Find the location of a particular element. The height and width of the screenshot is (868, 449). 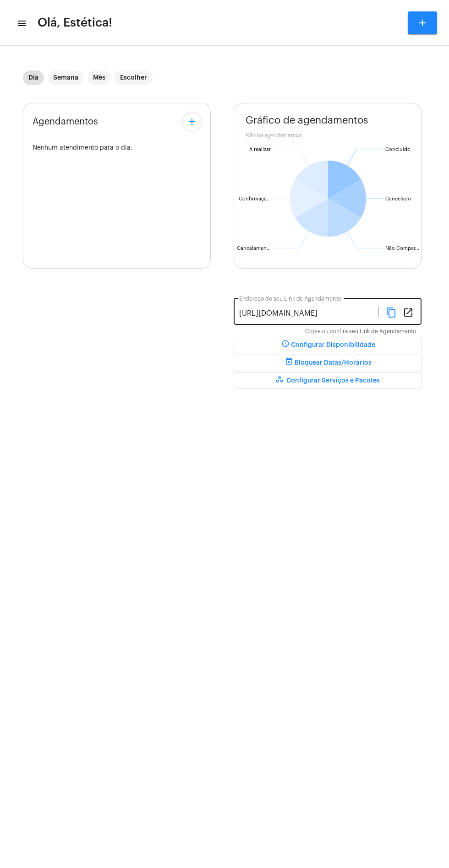

span: Configurar Disponibilidade is located at coordinates (328, 345).